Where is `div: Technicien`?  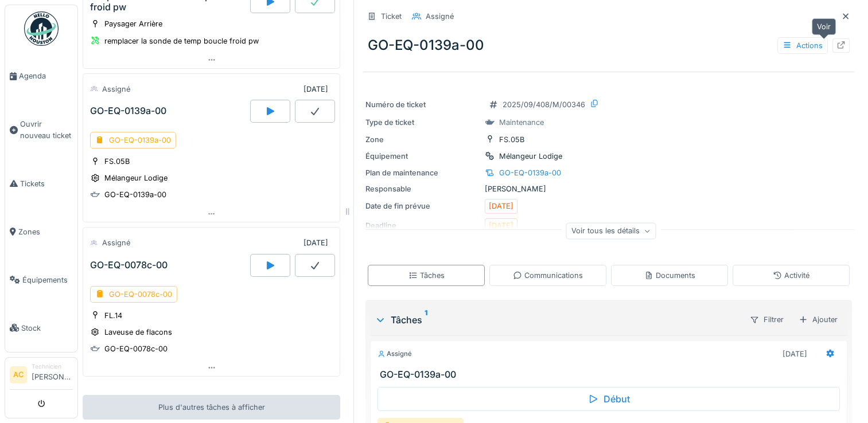 div: Technicien is located at coordinates (52, 366).